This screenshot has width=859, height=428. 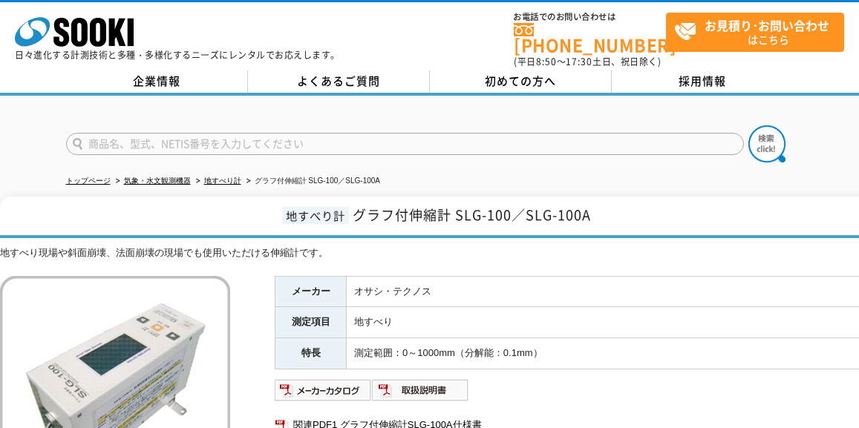 I want to click on a: 初めての方へ, so click(x=520, y=82).